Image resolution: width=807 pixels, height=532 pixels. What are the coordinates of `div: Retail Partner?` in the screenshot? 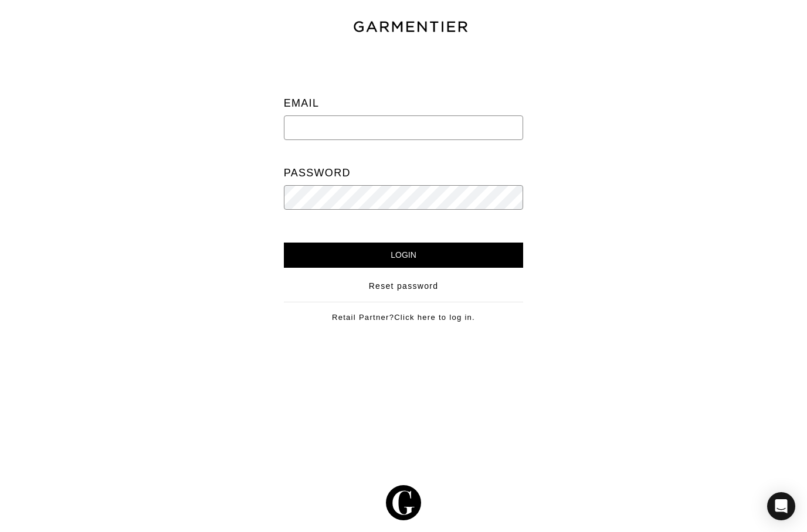 It's located at (404, 312).